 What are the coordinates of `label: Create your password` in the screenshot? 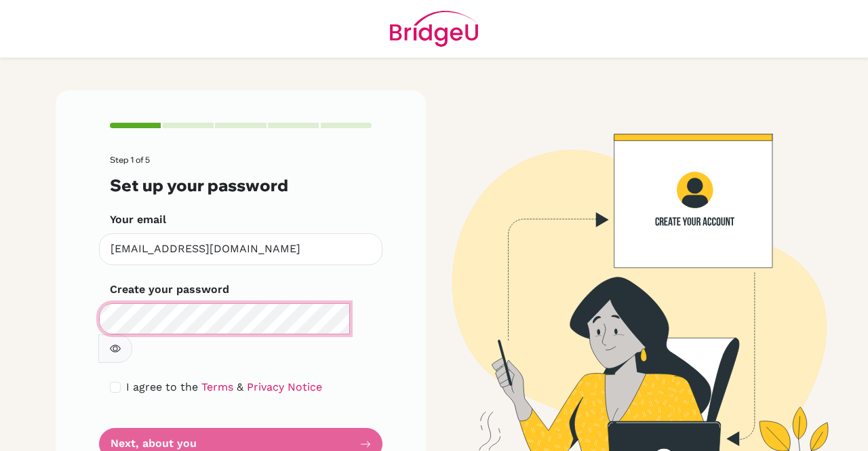 It's located at (170, 290).